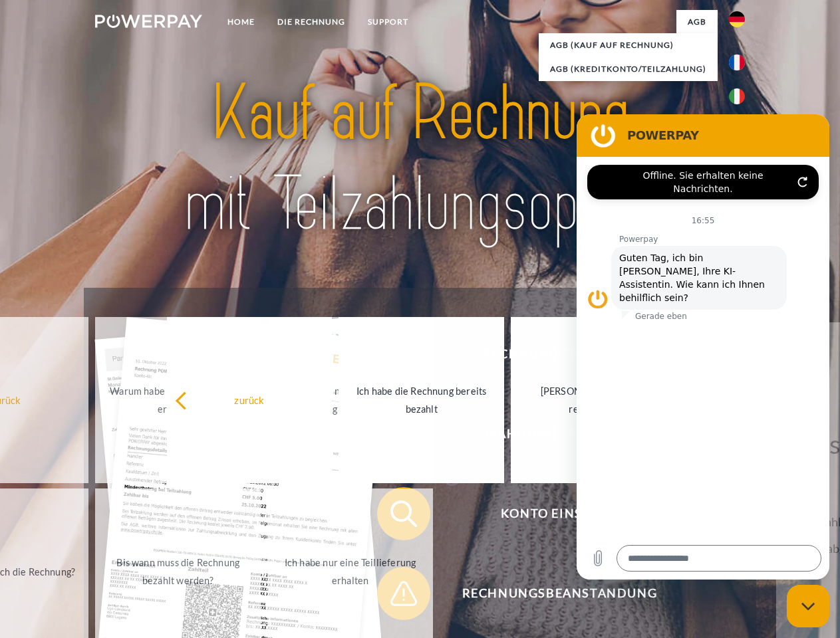  Describe the element at coordinates (145, 21) in the screenshot. I see `h2: POWERPAY` at that location.